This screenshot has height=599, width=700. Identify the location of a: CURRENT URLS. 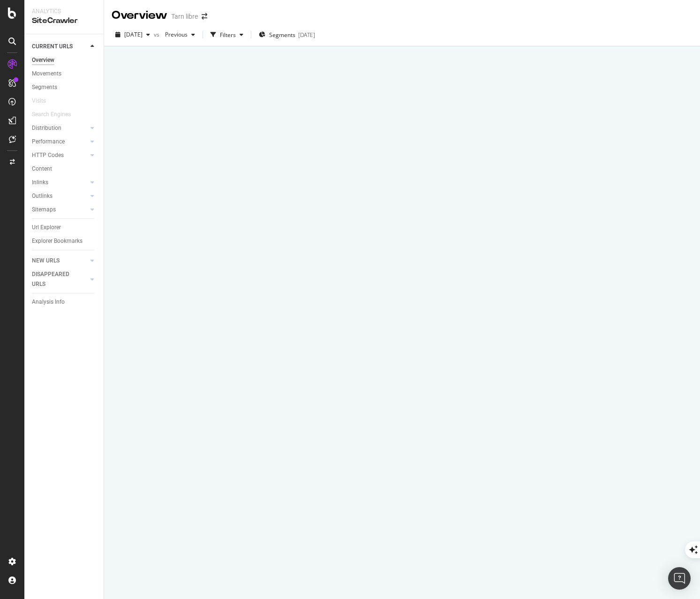
(60, 46).